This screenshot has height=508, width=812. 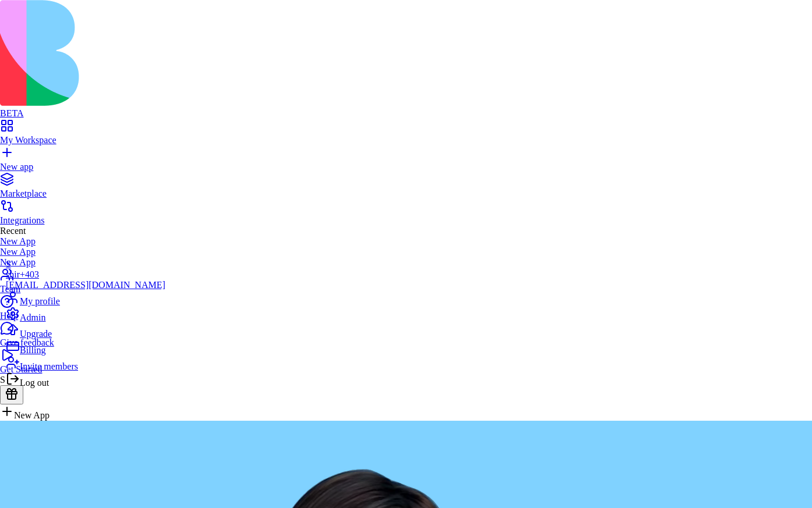 I want to click on span: Log out, so click(x=34, y=382).